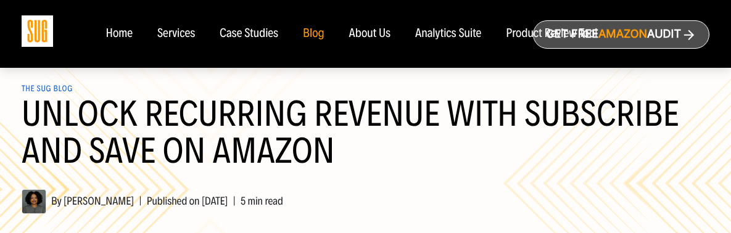 This screenshot has height=233, width=731. Describe the element at coordinates (370, 34) in the screenshot. I see `div: About Us` at that location.